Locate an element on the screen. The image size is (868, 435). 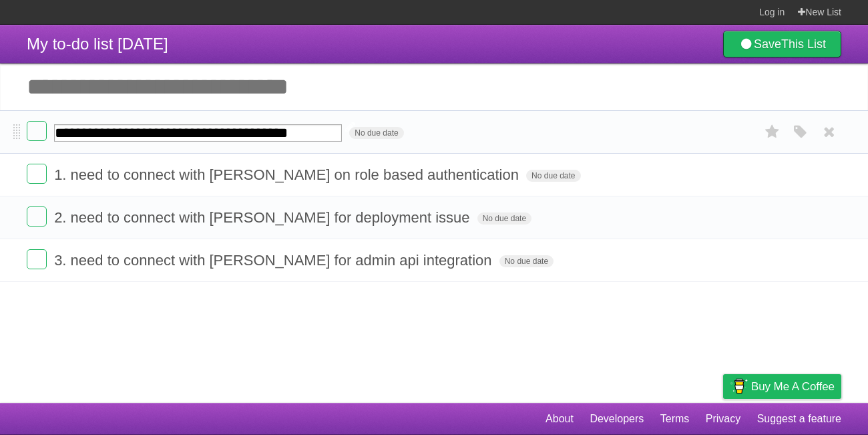
a: SaveThis List is located at coordinates (781, 44).